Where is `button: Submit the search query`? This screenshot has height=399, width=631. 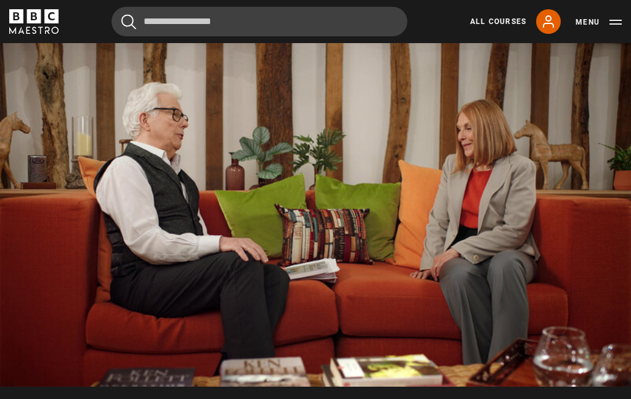
button: Submit the search query is located at coordinates (129, 22).